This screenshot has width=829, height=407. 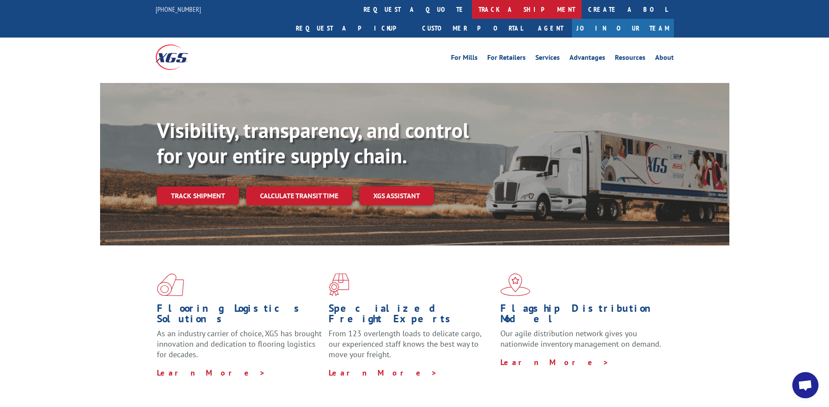 I want to click on a: Resources, so click(x=630, y=59).